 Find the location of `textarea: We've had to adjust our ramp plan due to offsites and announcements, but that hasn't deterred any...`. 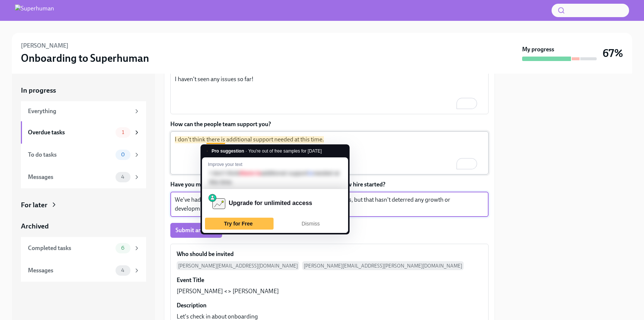

textarea: We've had to adjust our ramp plan due to offsites and announcements, but that hasn't deterred any... is located at coordinates (329, 204).